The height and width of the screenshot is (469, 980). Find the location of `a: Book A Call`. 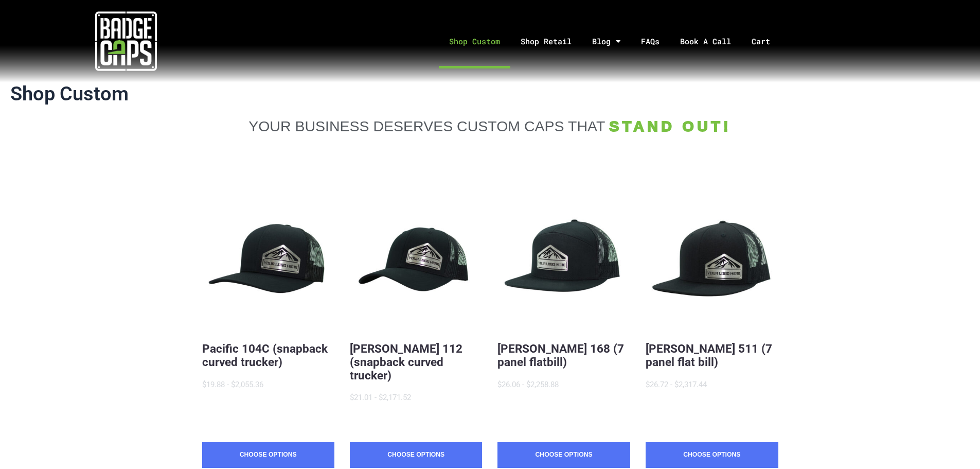

a: Book A Call is located at coordinates (705, 42).